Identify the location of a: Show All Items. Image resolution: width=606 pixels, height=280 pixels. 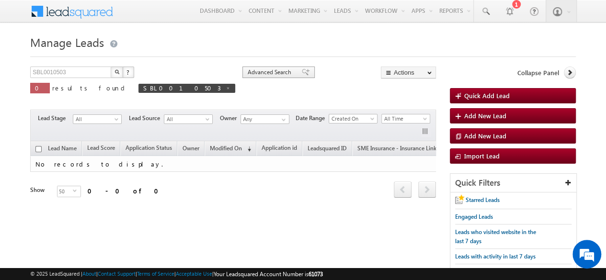
(282, 120).